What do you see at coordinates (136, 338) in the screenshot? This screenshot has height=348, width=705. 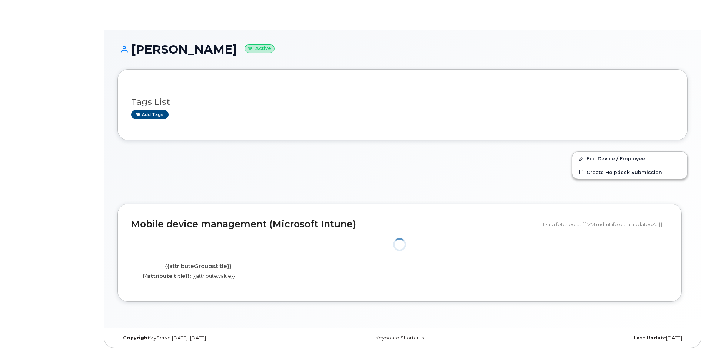 I see `strong: Copyright` at bounding box center [136, 338].